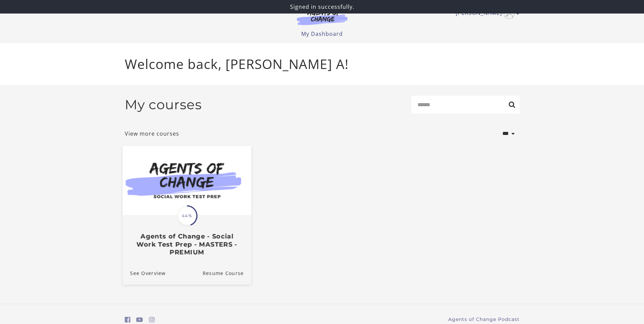 This screenshot has width=644, height=324. I want to click on h3: Agents of Change - Social Work Test Prep - MASTERS - PREMIUM, so click(187, 244).